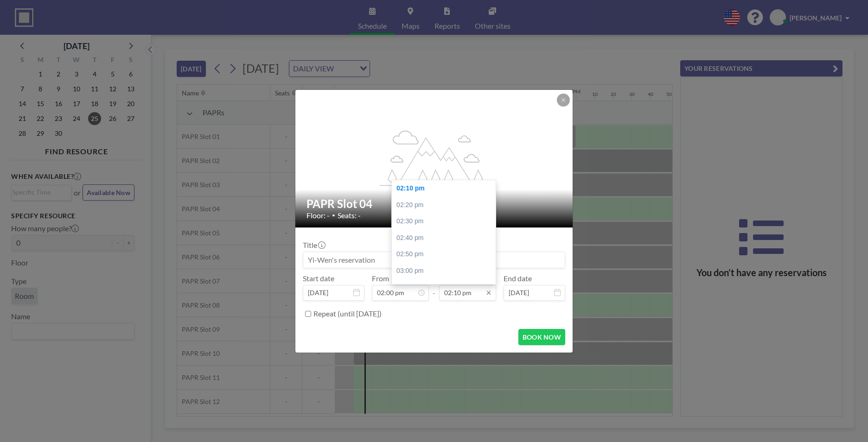 This screenshot has height=442, width=868. Describe the element at coordinates (446, 205) in the screenshot. I see `div: 02:20 pm` at that location.